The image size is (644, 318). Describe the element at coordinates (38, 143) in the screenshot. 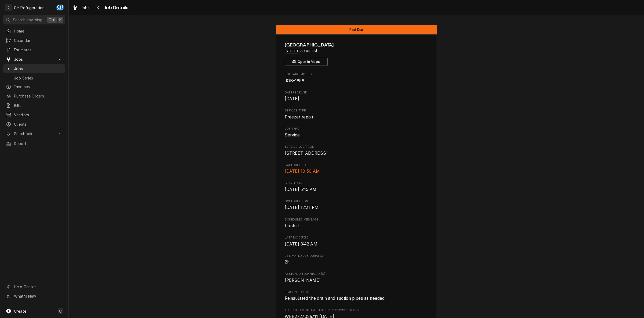

I see `span: Reports` at that location.